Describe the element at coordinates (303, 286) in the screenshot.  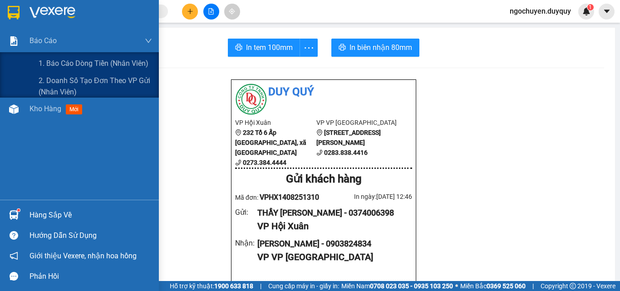
I see `span: Cung cấp máy in - giấy in:` at that location.